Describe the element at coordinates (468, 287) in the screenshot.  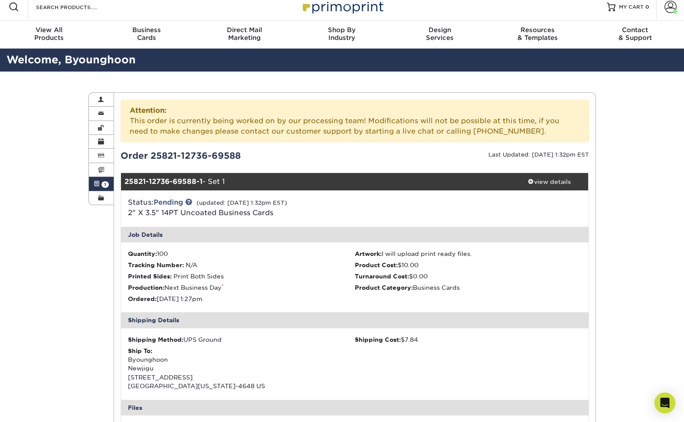
I see `li: Business Cards` at that location.